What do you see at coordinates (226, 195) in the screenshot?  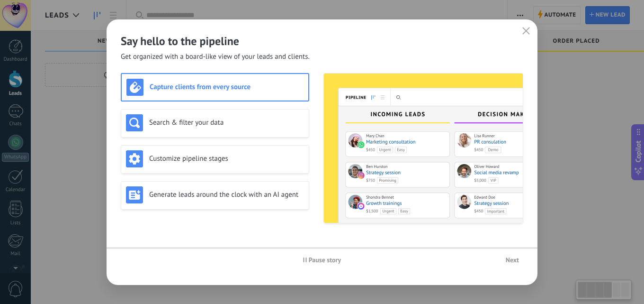 I see `h3: Generate leads around the clock with an AI agent` at bounding box center [226, 195].